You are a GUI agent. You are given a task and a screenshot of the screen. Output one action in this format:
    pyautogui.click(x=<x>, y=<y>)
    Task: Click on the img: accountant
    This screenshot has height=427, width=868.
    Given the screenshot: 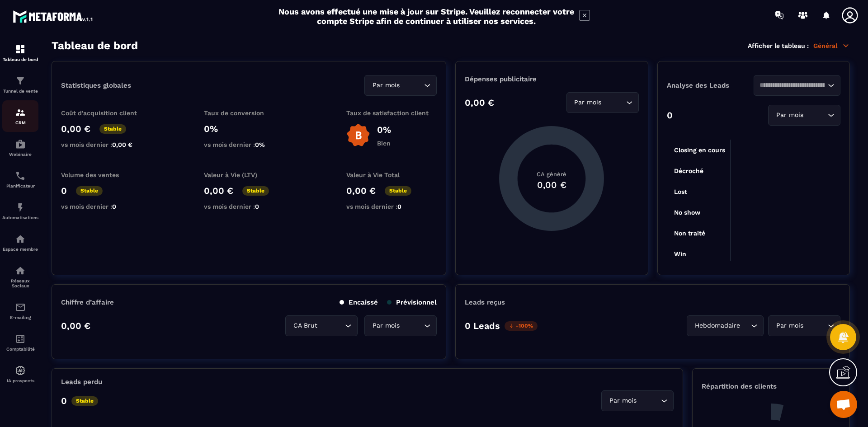 What is the action you would take?
    pyautogui.click(x=20, y=339)
    